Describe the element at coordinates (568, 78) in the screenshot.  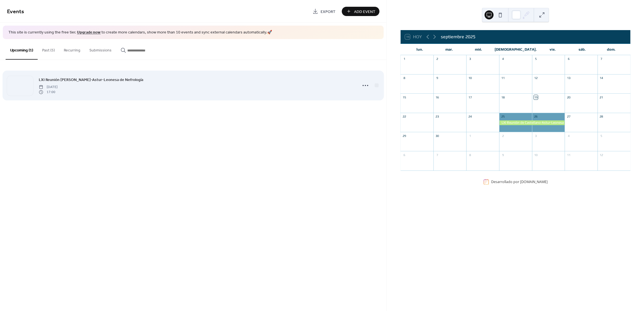
I see `div: 13` at that location.